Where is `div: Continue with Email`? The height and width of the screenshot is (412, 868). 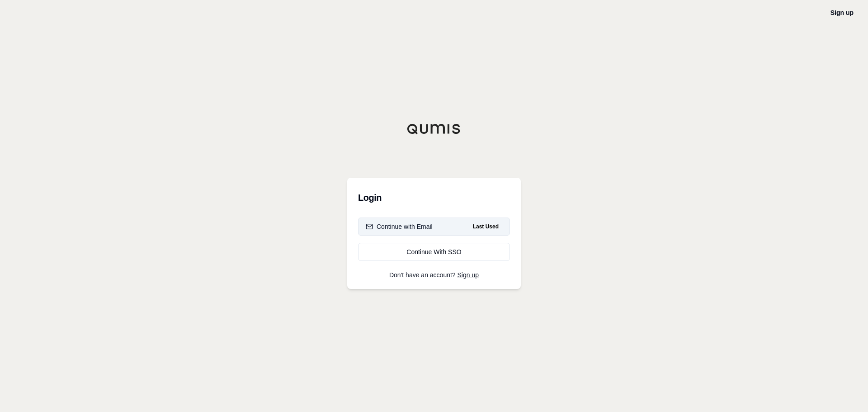
div: Continue with Email is located at coordinates (399, 226).